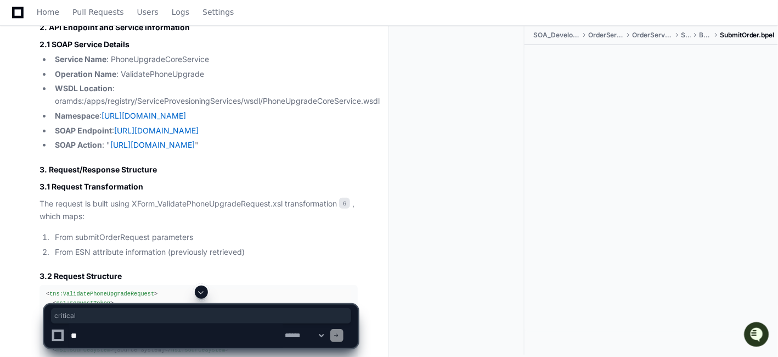 The image size is (778, 357). I want to click on span: Pull Requests, so click(98, 12).